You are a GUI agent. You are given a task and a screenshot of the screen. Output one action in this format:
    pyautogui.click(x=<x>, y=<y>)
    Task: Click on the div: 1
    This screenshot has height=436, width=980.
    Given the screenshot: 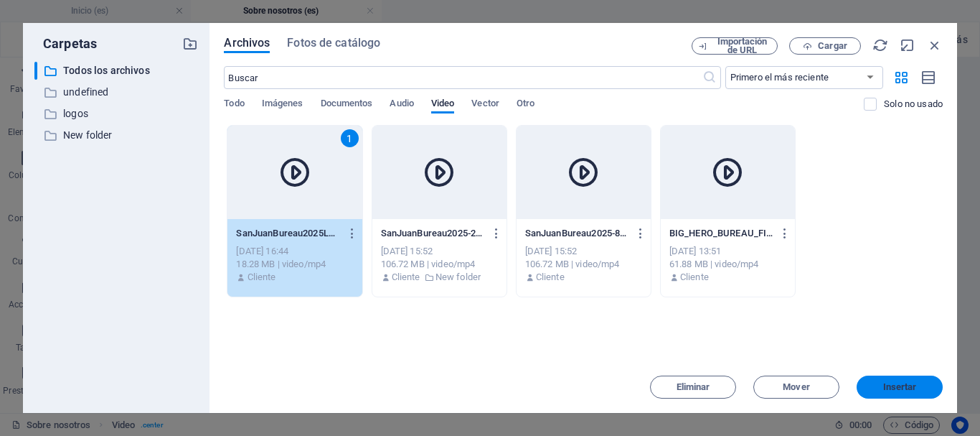 What is the action you would take?
    pyautogui.click(x=350, y=138)
    